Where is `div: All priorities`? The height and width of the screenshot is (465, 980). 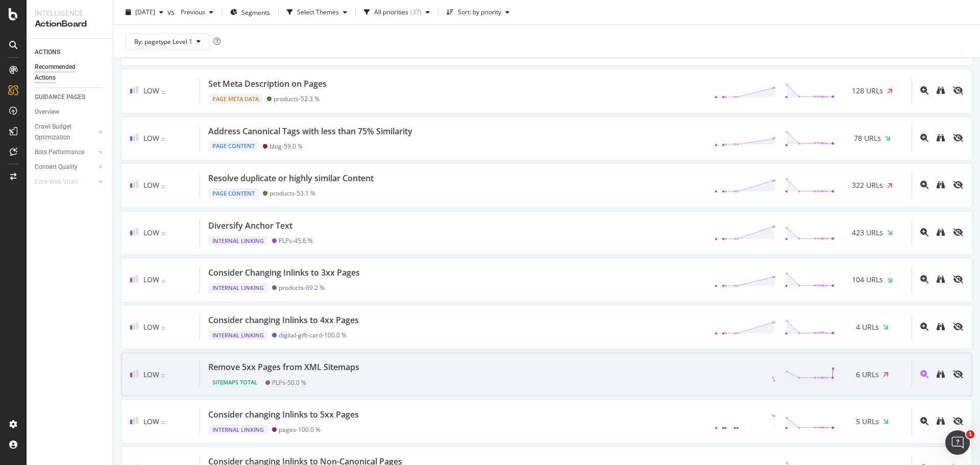 div: All priorities is located at coordinates (391, 12).